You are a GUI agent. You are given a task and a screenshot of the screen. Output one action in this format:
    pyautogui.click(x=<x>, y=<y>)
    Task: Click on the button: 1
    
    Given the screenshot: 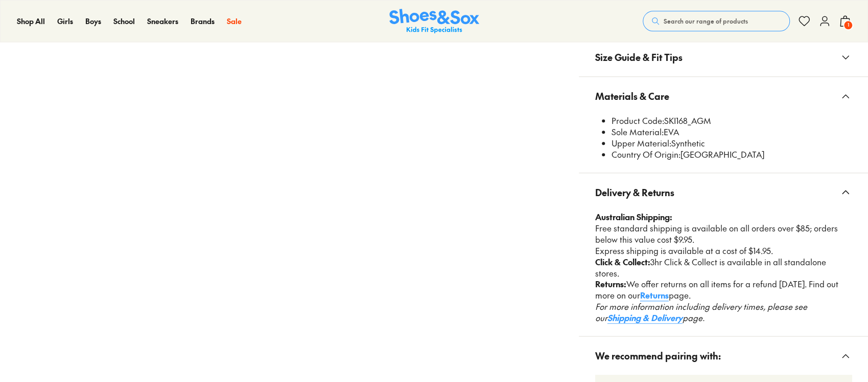 What is the action you would take?
    pyautogui.click(x=845, y=21)
    